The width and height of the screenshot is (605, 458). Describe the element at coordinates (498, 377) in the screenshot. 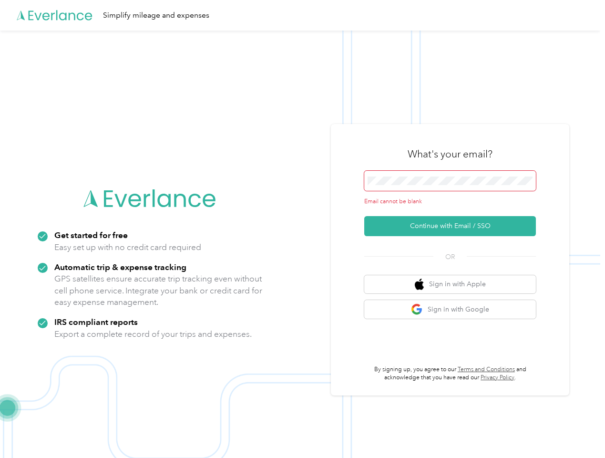

I see `a: Privacy Policy` at that location.